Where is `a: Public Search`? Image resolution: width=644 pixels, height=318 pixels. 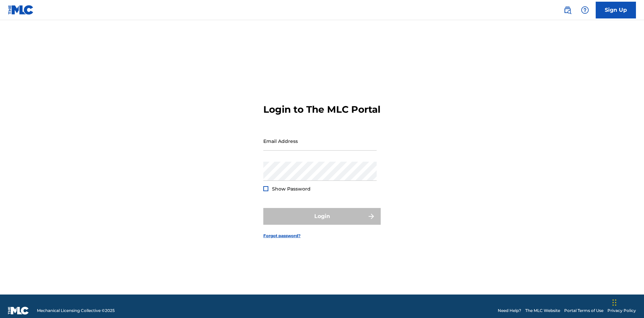
a: Public Search is located at coordinates (568, 10).